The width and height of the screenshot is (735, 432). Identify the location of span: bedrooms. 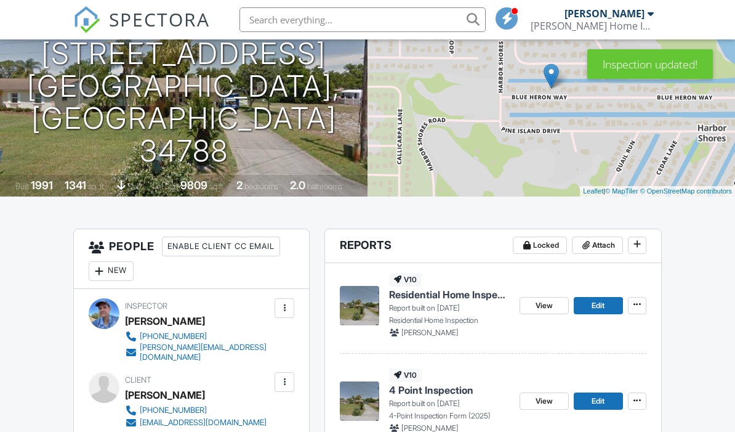
(261, 186).